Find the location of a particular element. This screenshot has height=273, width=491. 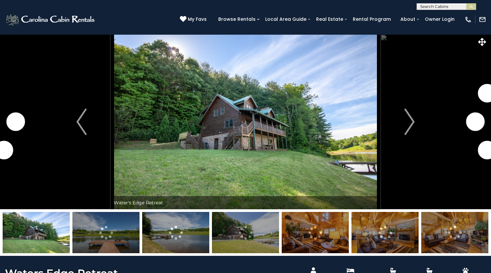

a: Rental Program is located at coordinates (371, 19).